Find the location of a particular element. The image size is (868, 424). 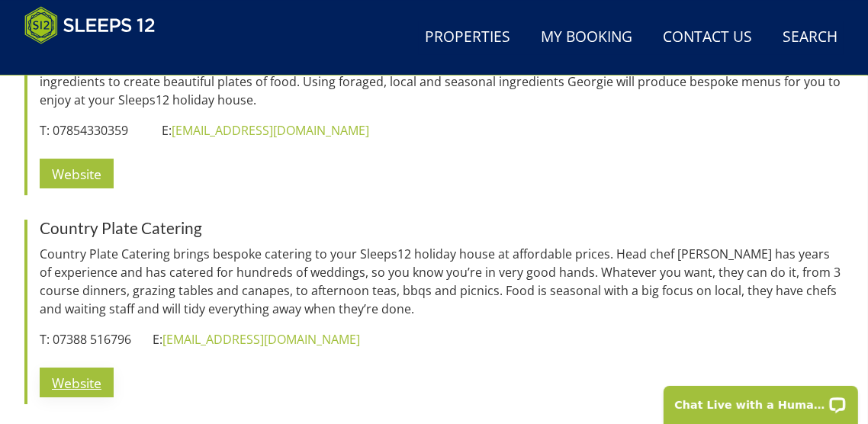

p: T: 07854330359 E: is located at coordinates (441, 131).